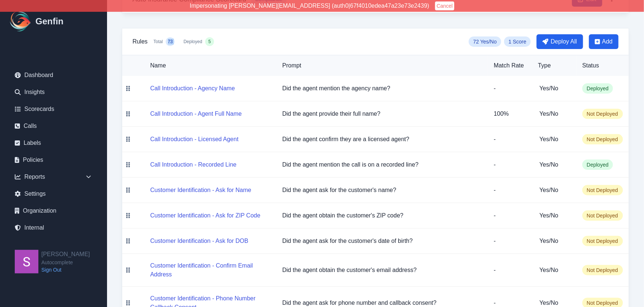  Describe the element at coordinates (382, 89) in the screenshot. I see `p: Did the agent mention the agency name?` at that location.